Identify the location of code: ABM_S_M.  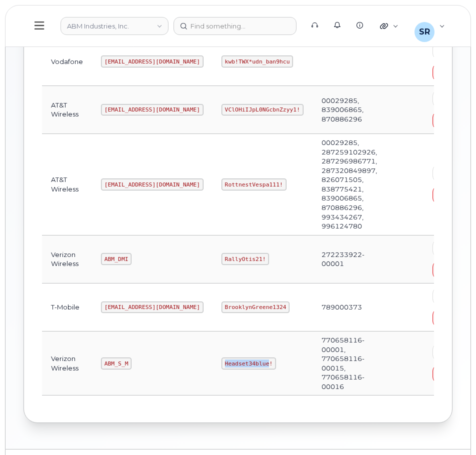
(116, 363).